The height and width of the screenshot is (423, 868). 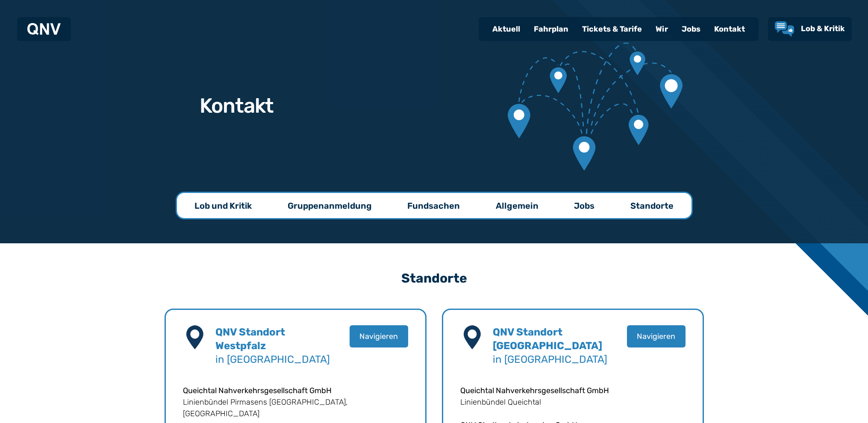 I want to click on p: Linienbündel Queichtal, so click(x=573, y=402).